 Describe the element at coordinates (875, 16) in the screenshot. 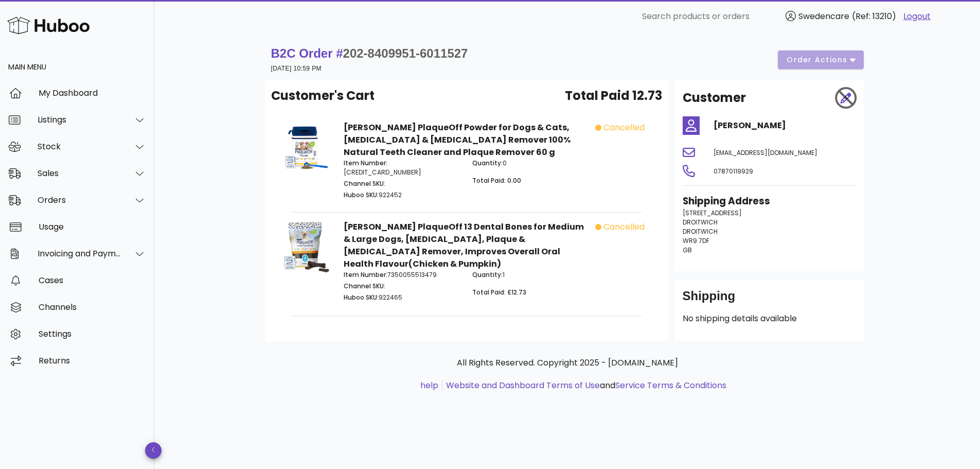

I see `span: (Ref: 13210)` at that location.